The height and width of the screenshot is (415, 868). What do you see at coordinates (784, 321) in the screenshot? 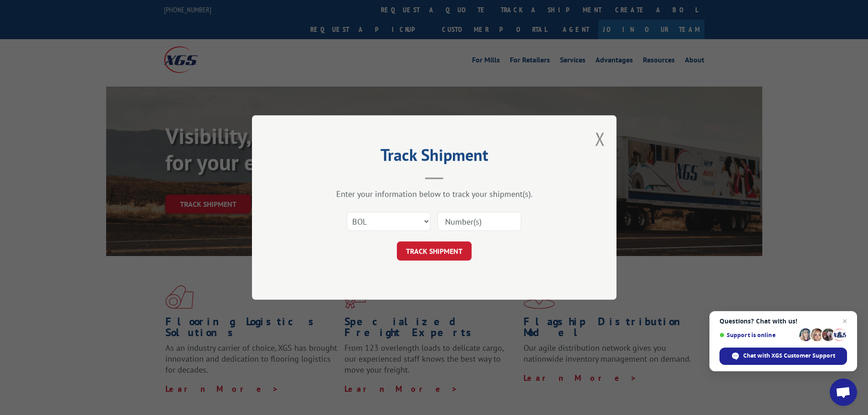
I see `span: Questions? Chat with us!` at bounding box center [784, 321].